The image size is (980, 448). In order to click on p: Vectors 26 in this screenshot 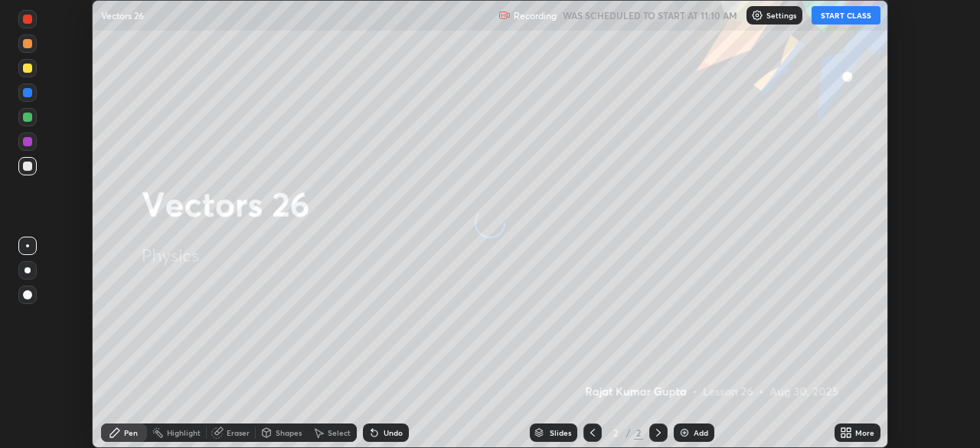, I will do `click(123, 15)`.